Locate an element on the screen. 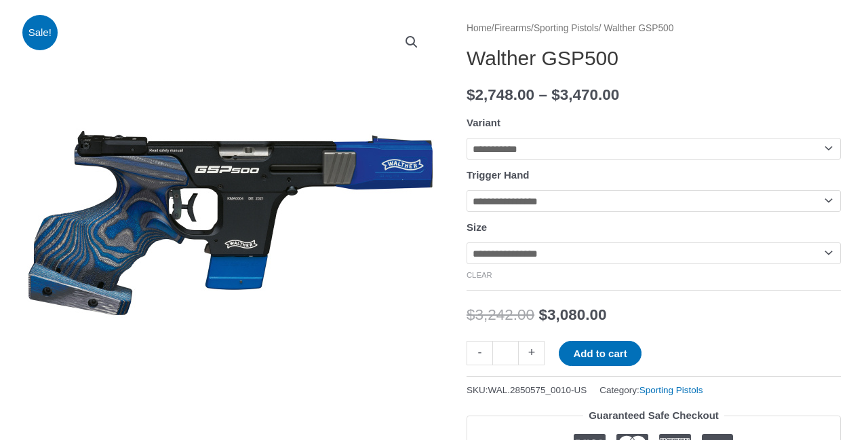  span: SKU: is located at coordinates (526, 390).